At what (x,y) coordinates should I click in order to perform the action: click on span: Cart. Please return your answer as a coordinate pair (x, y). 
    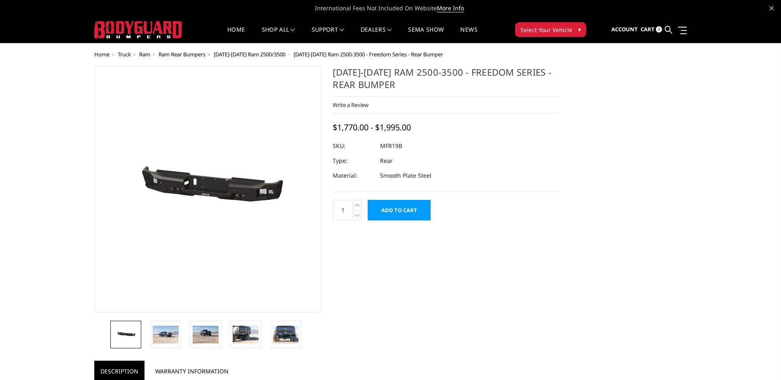
    Looking at the image, I should click on (647, 29).